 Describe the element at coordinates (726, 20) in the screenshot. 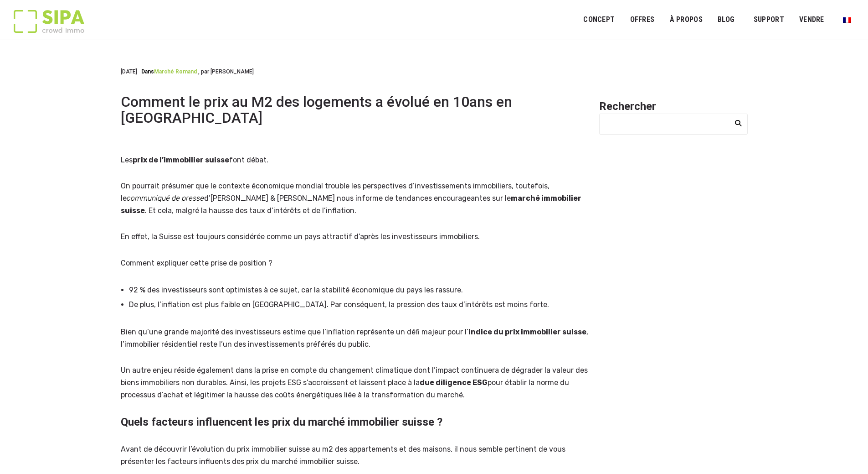

I see `a: Blog` at that location.